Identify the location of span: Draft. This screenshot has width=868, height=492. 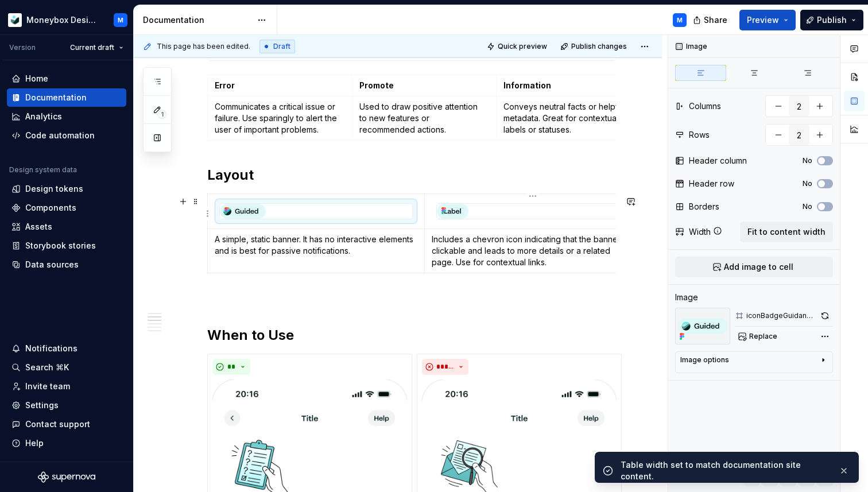
(282, 47).